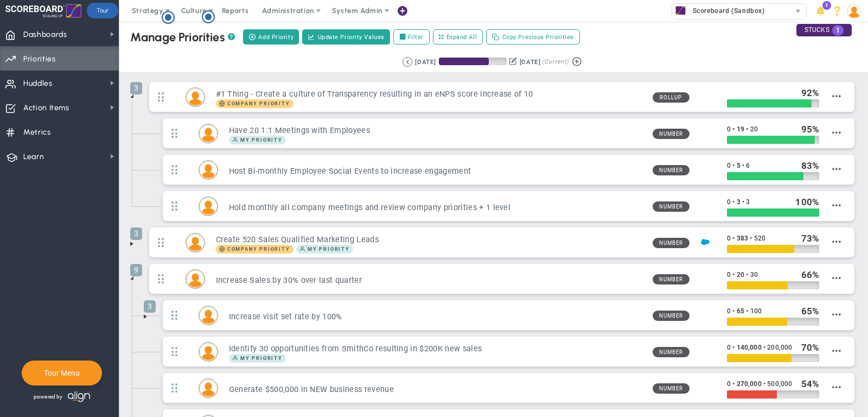 The height and width of the screenshot is (417, 868). What do you see at coordinates (799, 11) in the screenshot?
I see `span: select` at bounding box center [799, 11].